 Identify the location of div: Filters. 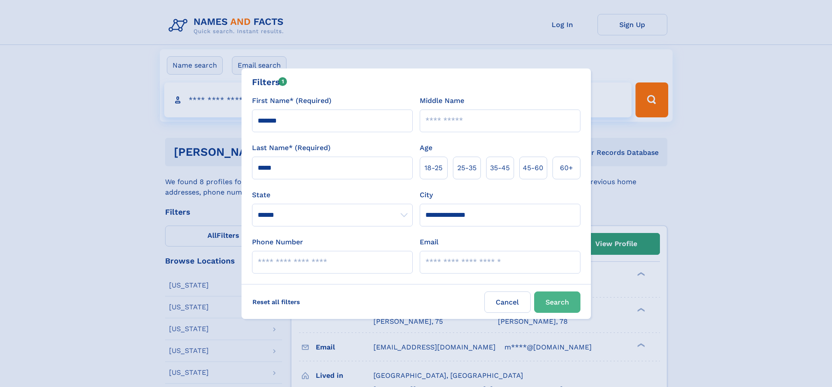
(270, 82).